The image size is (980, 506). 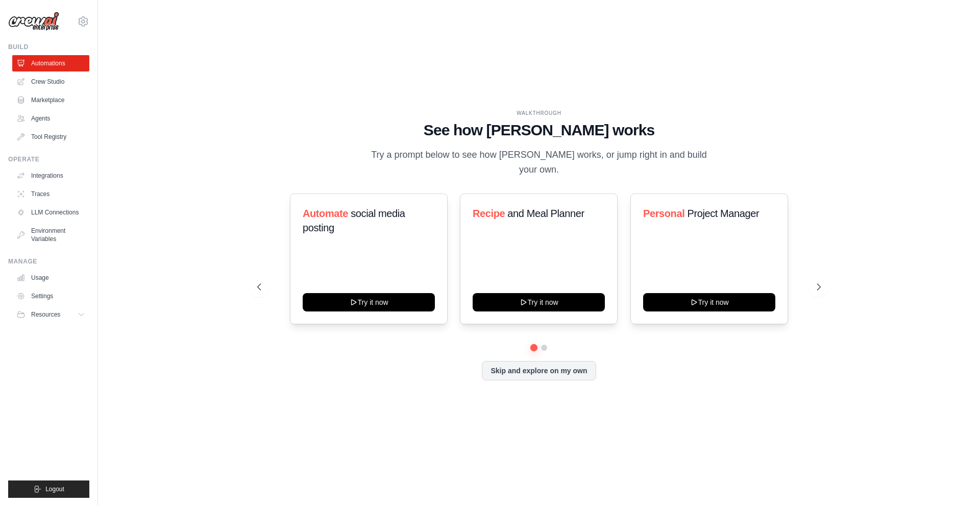 What do you see at coordinates (51, 118) in the screenshot?
I see `a: Agents` at bounding box center [51, 118].